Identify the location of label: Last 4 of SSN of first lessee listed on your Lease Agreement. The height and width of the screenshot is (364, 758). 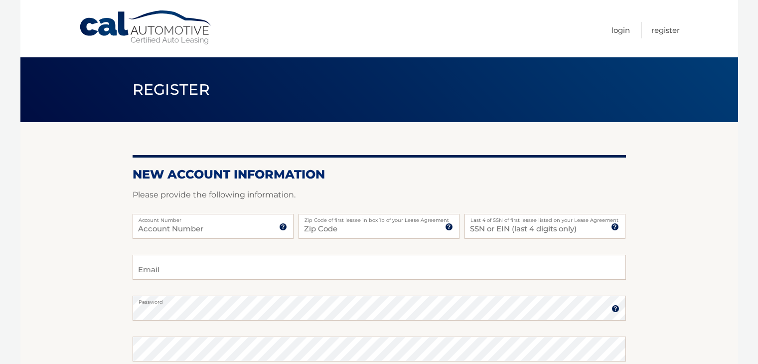
(545, 218).